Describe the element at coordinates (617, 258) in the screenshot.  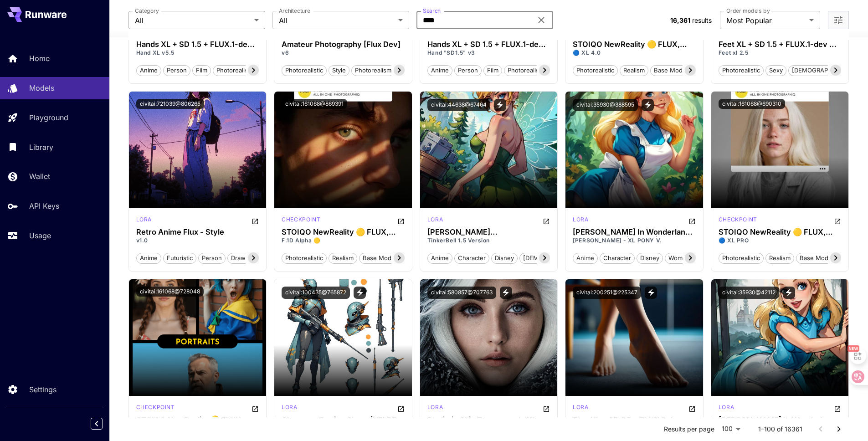
I see `button: character` at that location.